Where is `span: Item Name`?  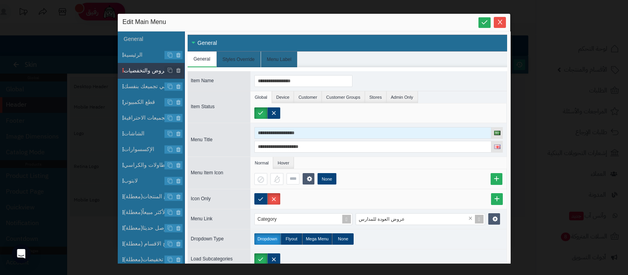
span: Item Name is located at coordinates (202, 81).